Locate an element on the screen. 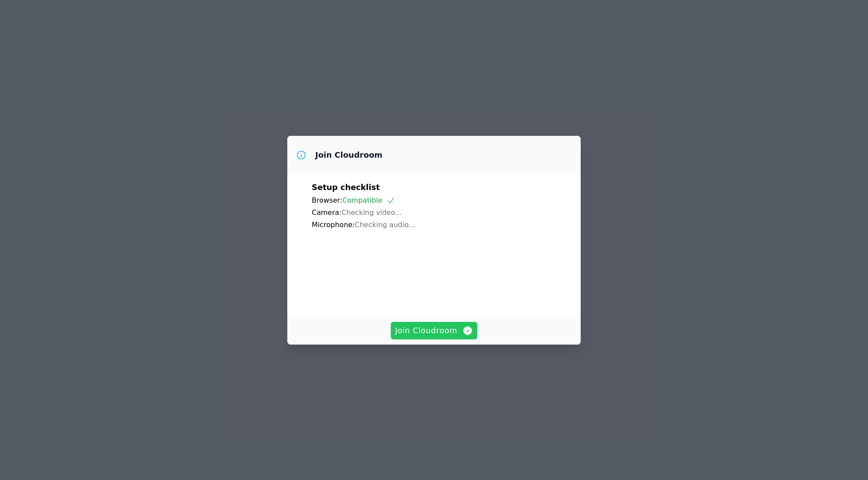 This screenshot has width=868, height=480. span: Checking audio... is located at coordinates (386, 224).